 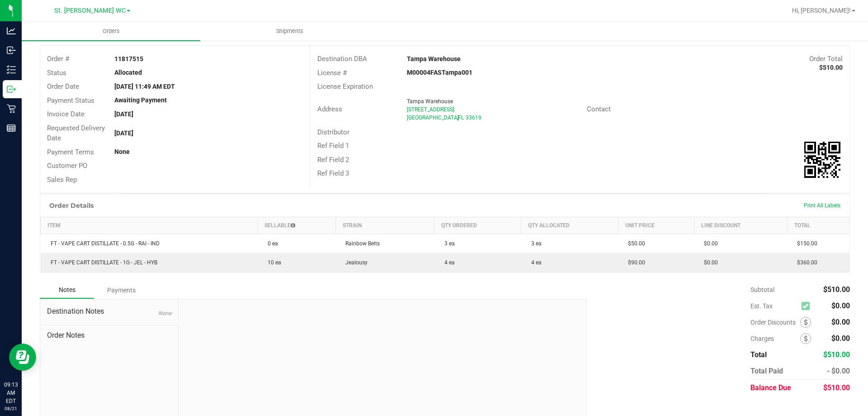 What do you see at coordinates (76, 133) in the screenshot?
I see `span: Requested Delivery Date` at bounding box center [76, 133].